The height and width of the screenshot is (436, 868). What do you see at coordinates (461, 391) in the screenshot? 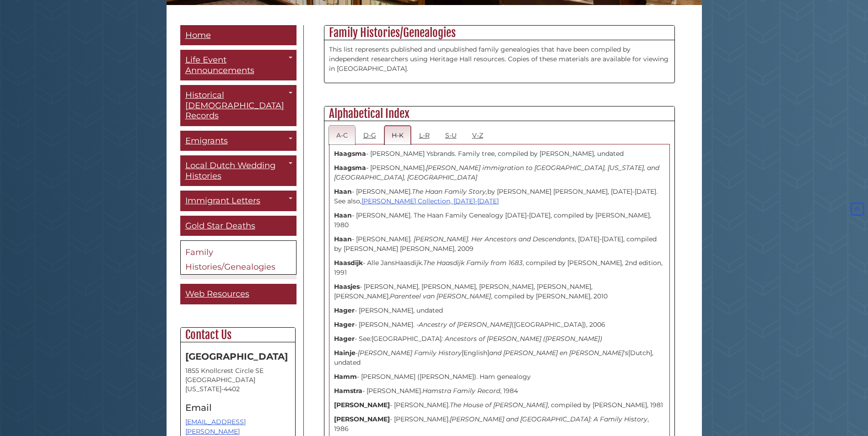
I see `i: Hamstra Family Record` at bounding box center [461, 391].